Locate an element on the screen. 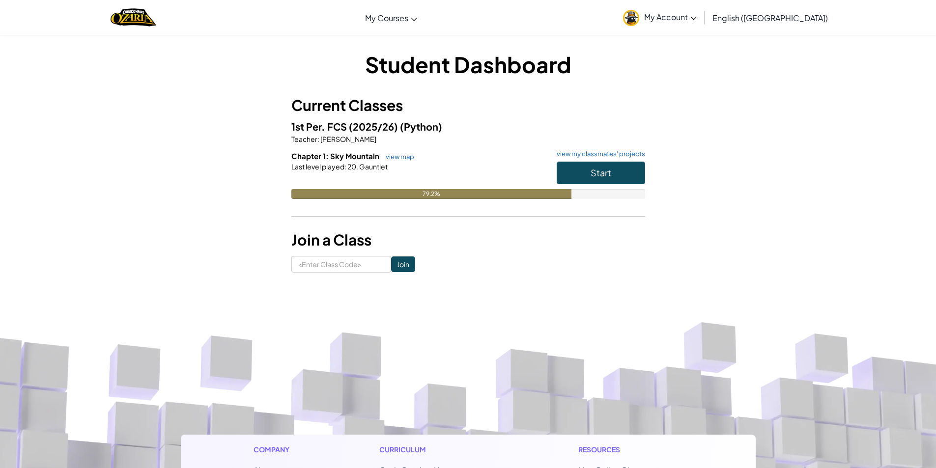 The image size is (936, 468). span: (Python) is located at coordinates (421, 126).